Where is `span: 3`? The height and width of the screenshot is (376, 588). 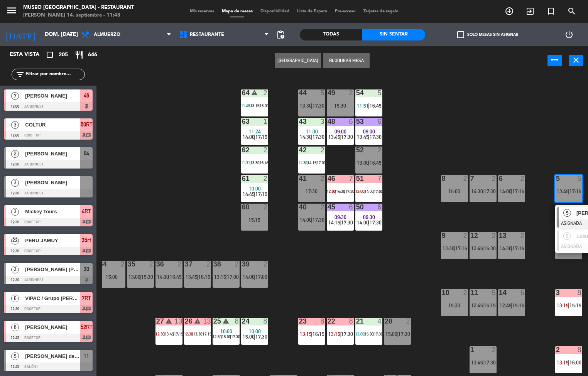
span: 3 is located at coordinates (15, 125).